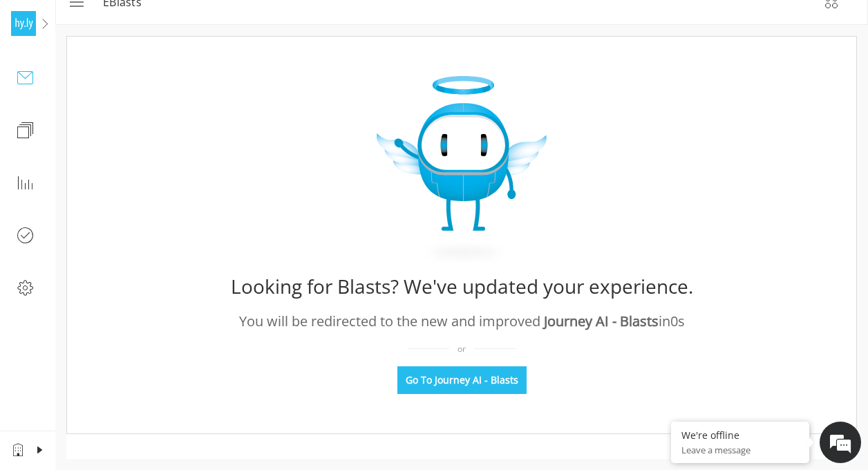  Describe the element at coordinates (462, 380) in the screenshot. I see `span: Go To Journey AI - Blasts` at that location.